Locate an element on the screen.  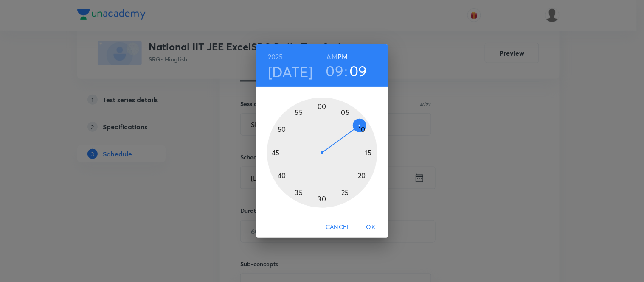
h6: PM is located at coordinates (343, 57).